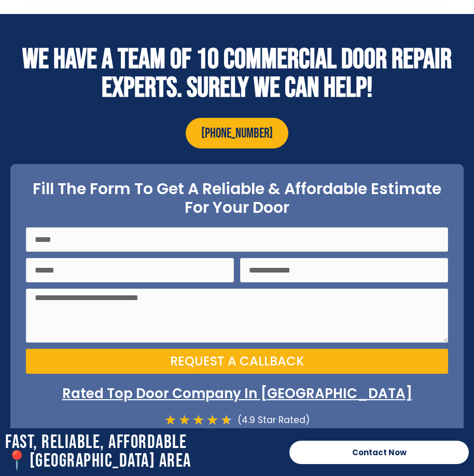 This screenshot has height=476, width=474. Describe the element at coordinates (237, 74) in the screenshot. I see `h2: WE HAVE A TEAM OF 10 COMMERCIAL DOOR REPAIR EXPERTS. SURELY WE CAN HELP!` at that location.